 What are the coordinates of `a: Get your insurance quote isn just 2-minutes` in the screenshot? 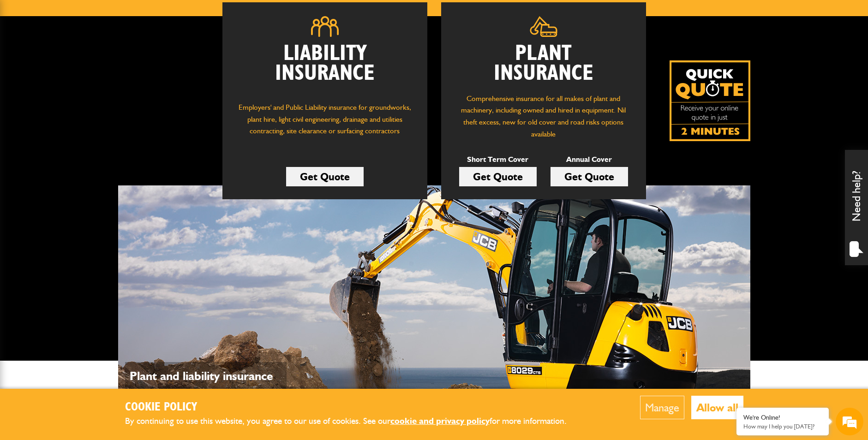 It's located at (710, 101).